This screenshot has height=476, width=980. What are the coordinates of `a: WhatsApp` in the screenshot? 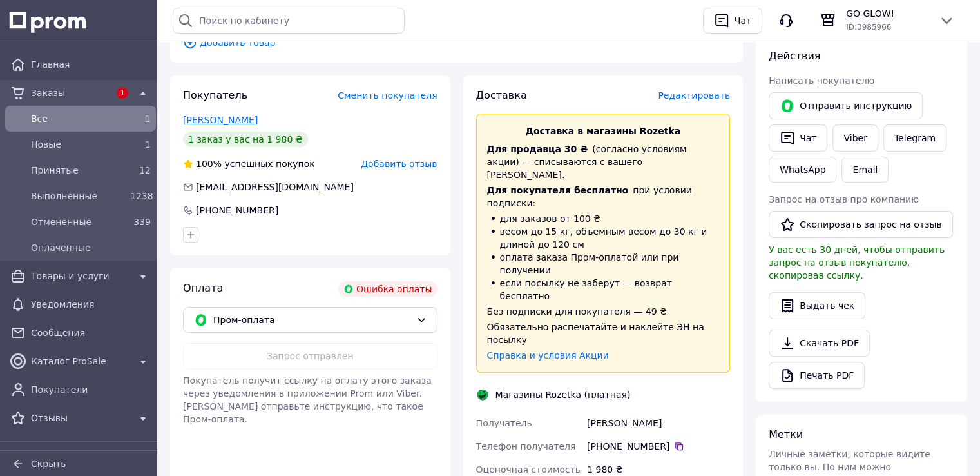 It's located at (802, 169).